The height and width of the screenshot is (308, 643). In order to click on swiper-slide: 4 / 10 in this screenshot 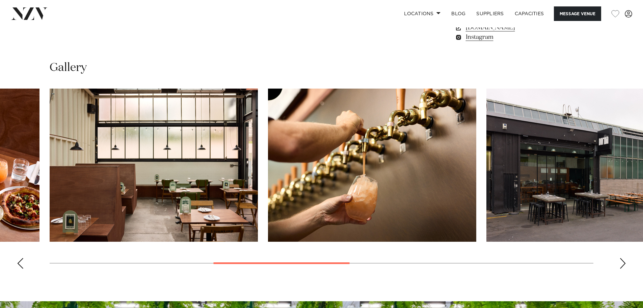, I will do `click(154, 165)`.